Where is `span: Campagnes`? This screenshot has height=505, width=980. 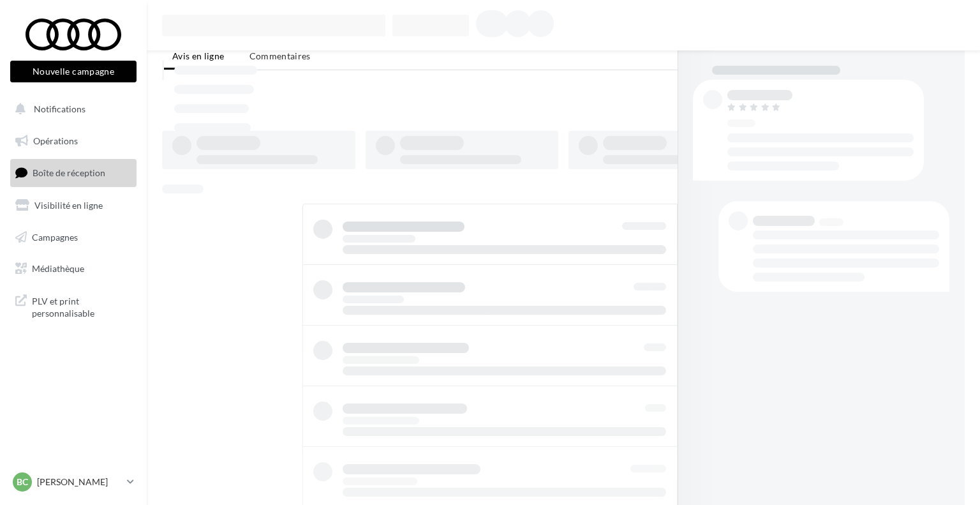 span: Campagnes is located at coordinates (55, 236).